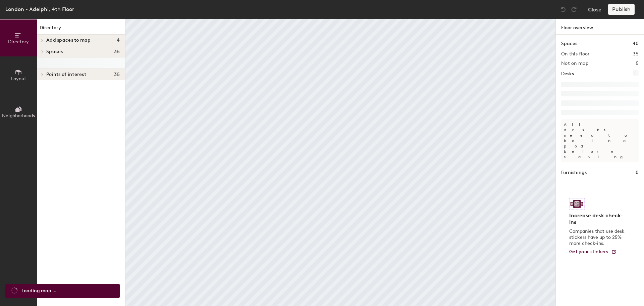 Image resolution: width=644 pixels, height=306 pixels. What do you see at coordinates (19, 42) in the screenshot?
I see `span: Directory` at bounding box center [19, 42].